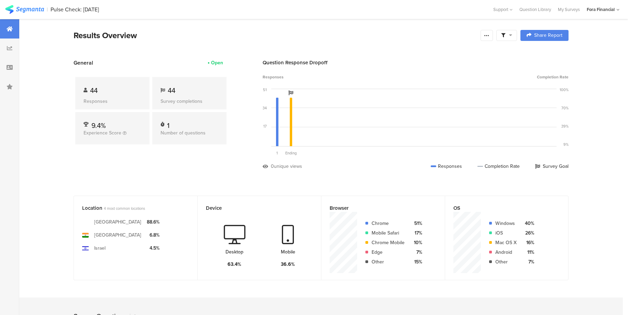 The image size is (628, 315). I want to click on div: 51%, so click(416, 223).